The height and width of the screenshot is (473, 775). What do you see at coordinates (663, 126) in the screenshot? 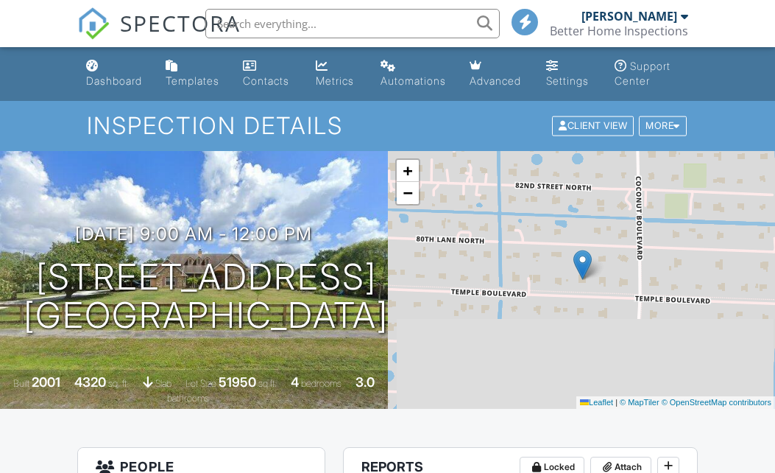
I see `div: More` at bounding box center [663, 126].